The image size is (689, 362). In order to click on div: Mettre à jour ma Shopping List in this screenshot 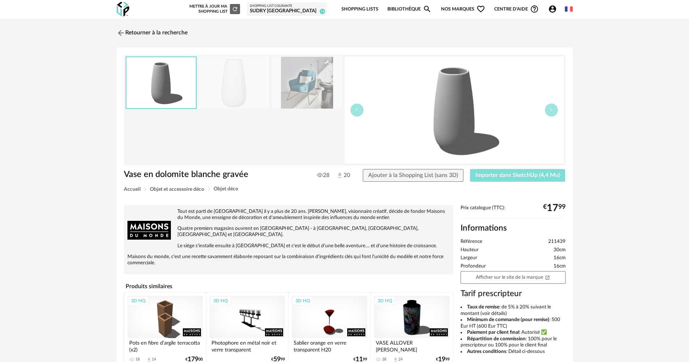, I will do `click(214, 9)`.